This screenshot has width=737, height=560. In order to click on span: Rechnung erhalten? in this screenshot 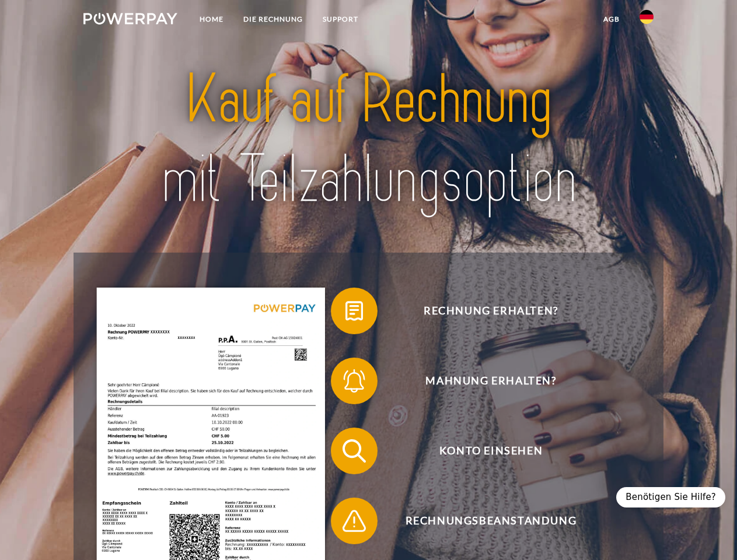, I will do `click(490, 311)`.